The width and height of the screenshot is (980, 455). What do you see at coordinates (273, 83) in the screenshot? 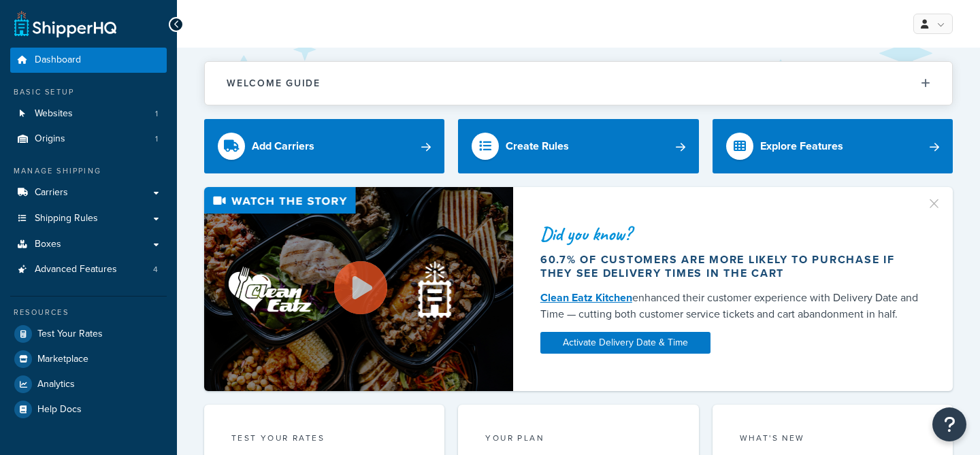
I see `h2: Welcome Guide` at bounding box center [273, 83].